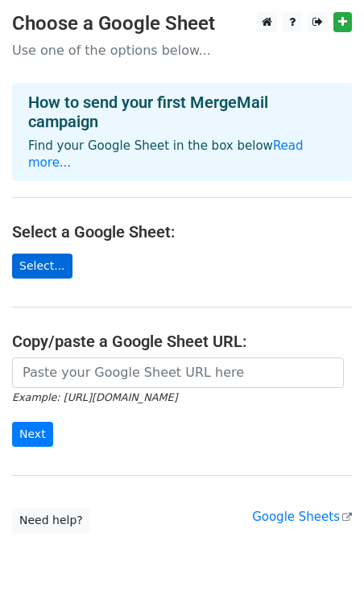 Image resolution: width=364 pixels, height=607 pixels. What do you see at coordinates (182, 341) in the screenshot?
I see `h4: Copy/paste a Google Sheet URL:` at bounding box center [182, 341].